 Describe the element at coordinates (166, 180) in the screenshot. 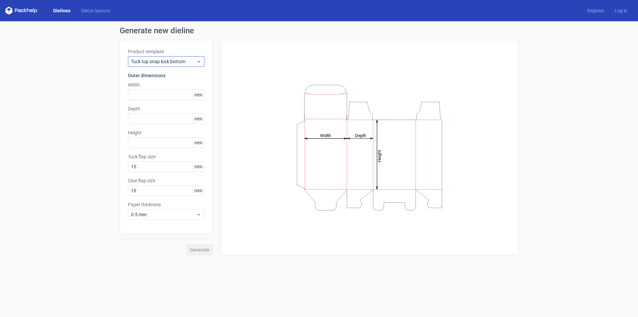

I see `label: Glue flap size` at that location.